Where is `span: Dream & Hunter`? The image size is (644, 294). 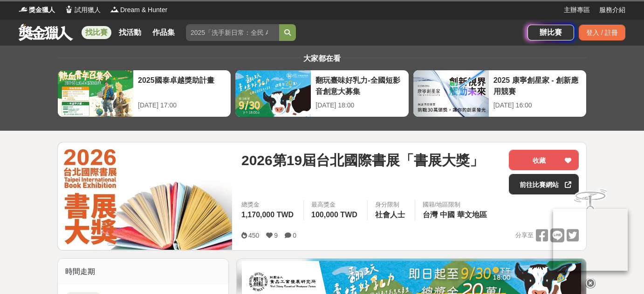
span: Dream & Hunter is located at coordinates (144, 10).